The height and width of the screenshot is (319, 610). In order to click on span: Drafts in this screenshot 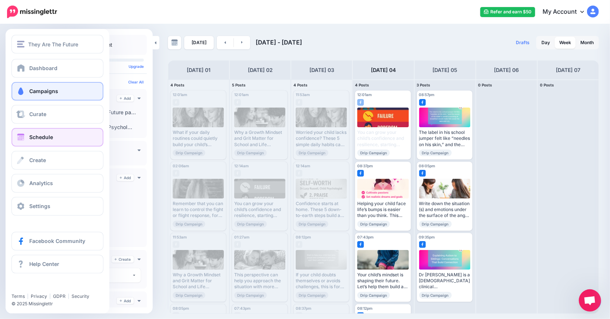, I will do `click(523, 43)`.